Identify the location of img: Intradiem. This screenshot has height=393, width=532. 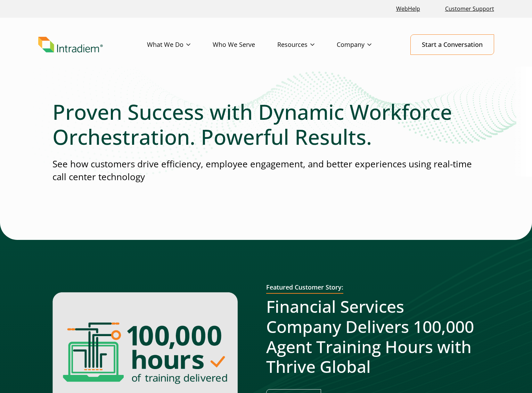
(71, 45).